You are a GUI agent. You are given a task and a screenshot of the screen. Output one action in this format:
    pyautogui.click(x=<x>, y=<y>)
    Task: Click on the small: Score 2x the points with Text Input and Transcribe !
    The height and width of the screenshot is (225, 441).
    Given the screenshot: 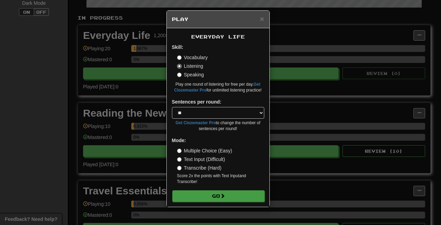 What is the action you would take?
    pyautogui.click(x=220, y=179)
    